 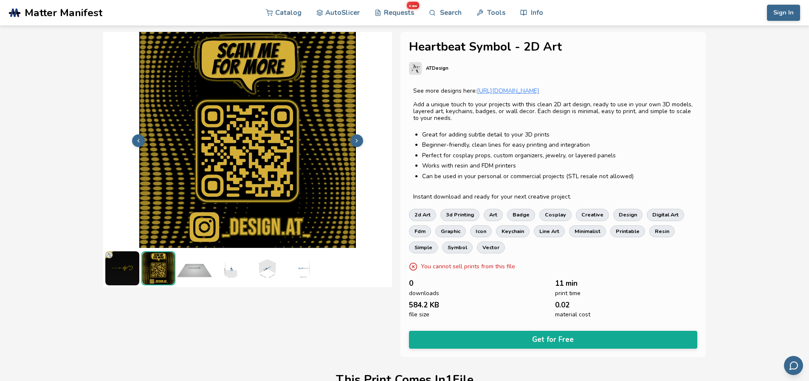 What do you see at coordinates (666, 215) in the screenshot?
I see `a: digital art` at bounding box center [666, 215].